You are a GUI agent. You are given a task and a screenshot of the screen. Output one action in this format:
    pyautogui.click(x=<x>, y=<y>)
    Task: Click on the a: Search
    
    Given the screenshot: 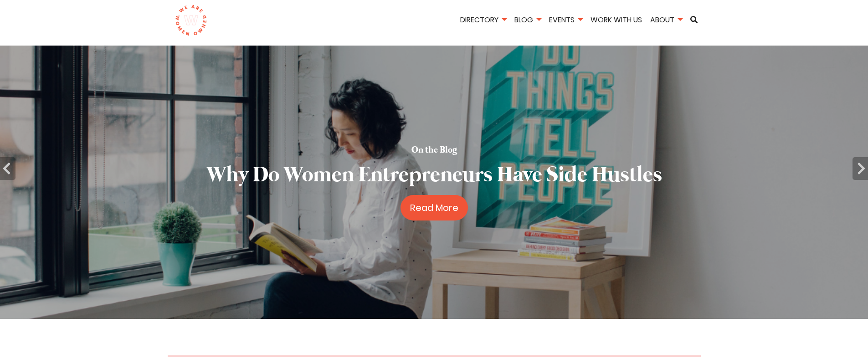 What is the action you would take?
    pyautogui.click(x=694, y=19)
    